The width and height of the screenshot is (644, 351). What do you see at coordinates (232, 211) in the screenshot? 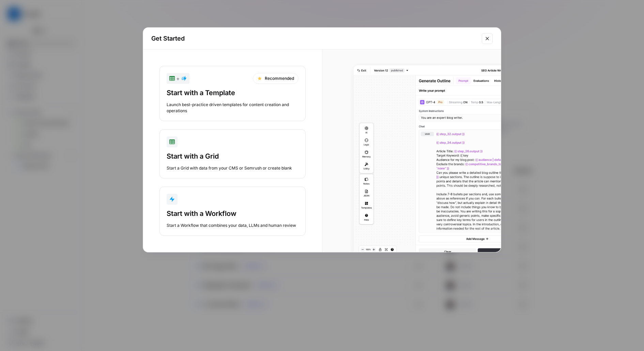
I see `button: Start with a WorkflowStart a Workflow that combines your data, LLMs and human review` at bounding box center [232, 211].